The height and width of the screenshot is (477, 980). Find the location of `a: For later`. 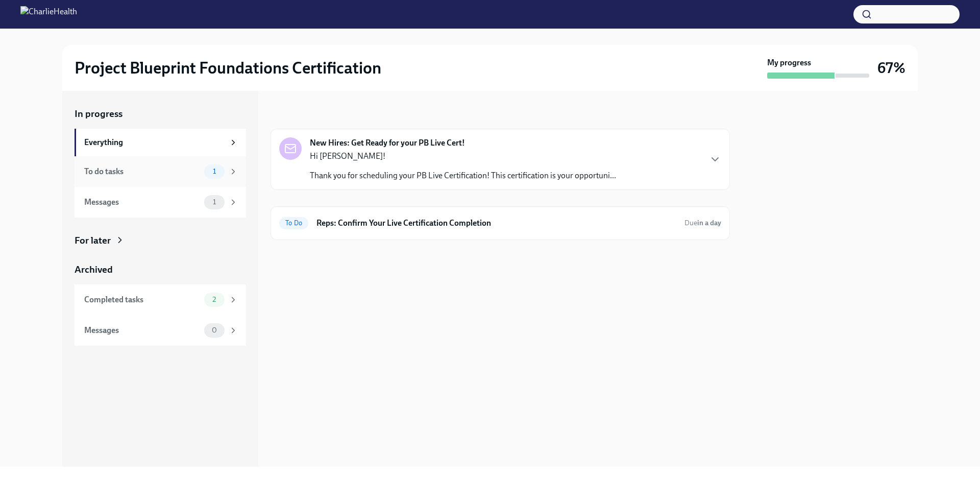

a: For later is located at coordinates (161, 241).